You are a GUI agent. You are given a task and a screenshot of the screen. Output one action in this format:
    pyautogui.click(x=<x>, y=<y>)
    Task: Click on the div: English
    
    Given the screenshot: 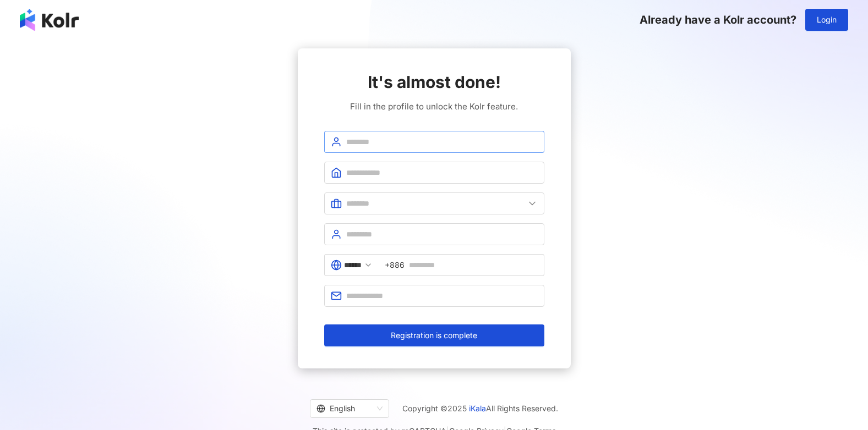 What is the action you would take?
    pyautogui.click(x=345, y=409)
    